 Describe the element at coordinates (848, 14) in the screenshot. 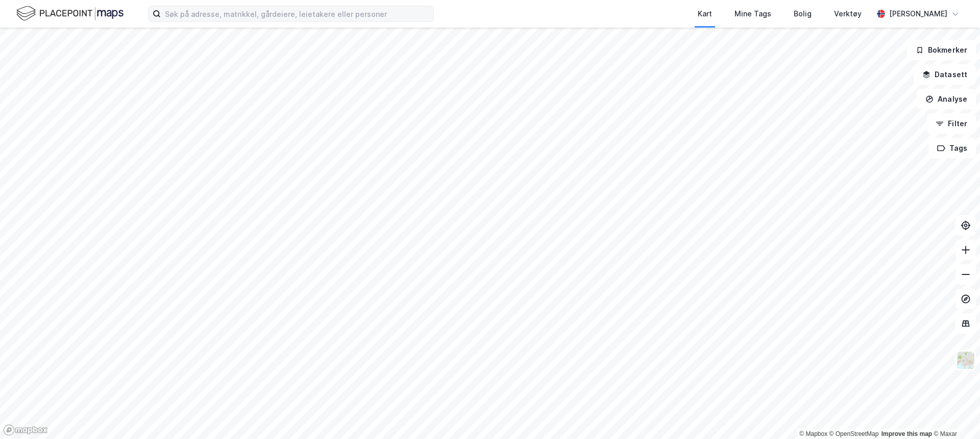

I see `div: Verktøy` at that location.